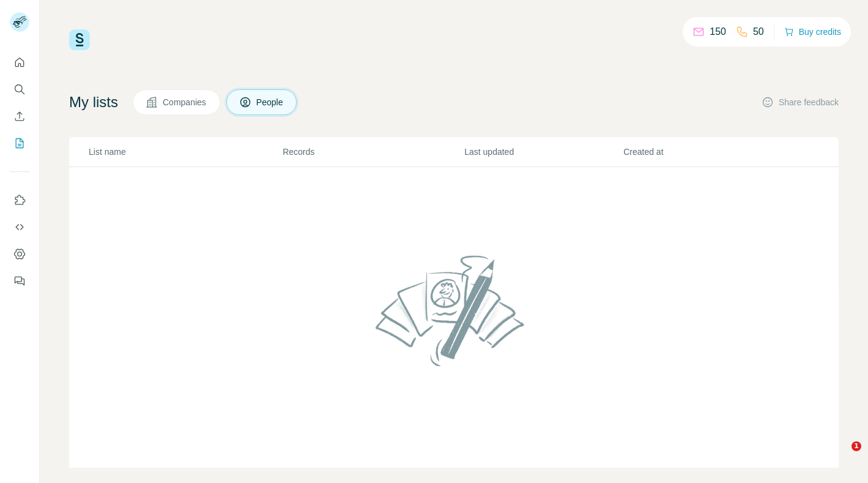  I want to click on h4: My lists, so click(94, 102).